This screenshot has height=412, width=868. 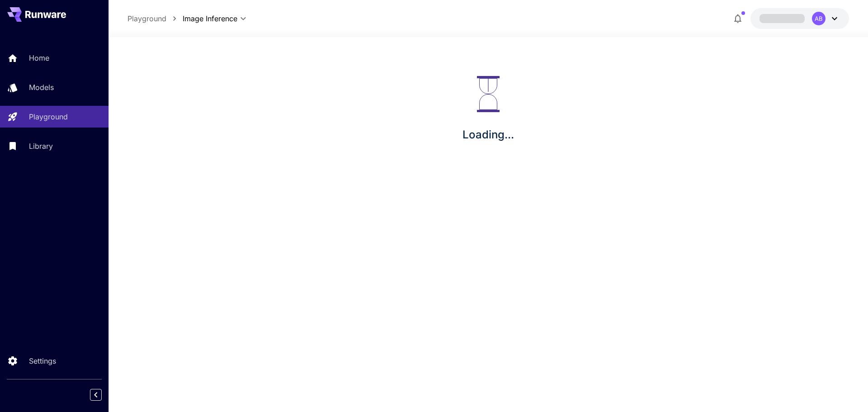 I want to click on button: AB, so click(x=800, y=18).